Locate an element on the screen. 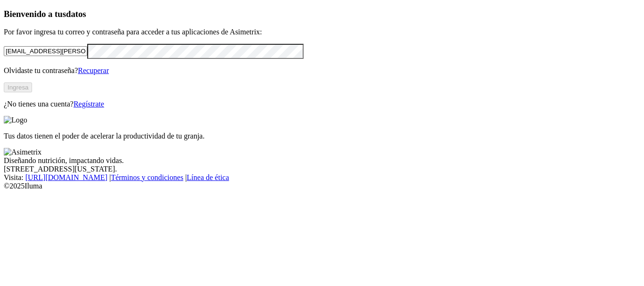 This screenshot has height=286, width=644. img: Asimetrix is located at coordinates (23, 152).